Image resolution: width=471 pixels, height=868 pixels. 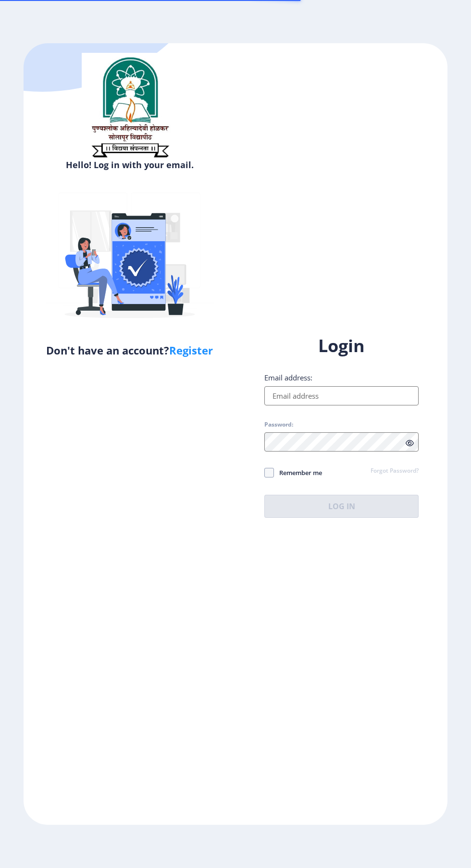 What do you see at coordinates (341, 396) in the screenshot?
I see `input: Email address` at bounding box center [341, 396].